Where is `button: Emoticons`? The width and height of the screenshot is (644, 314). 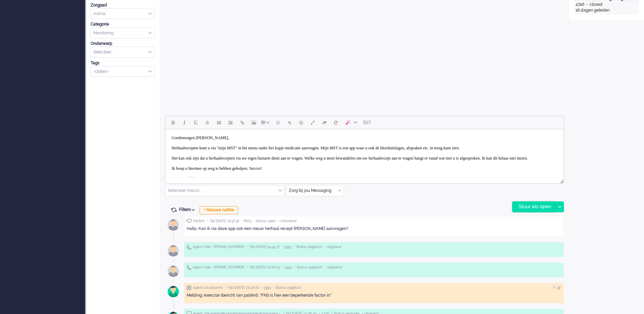 button: Emoticons is located at coordinates (278, 123).